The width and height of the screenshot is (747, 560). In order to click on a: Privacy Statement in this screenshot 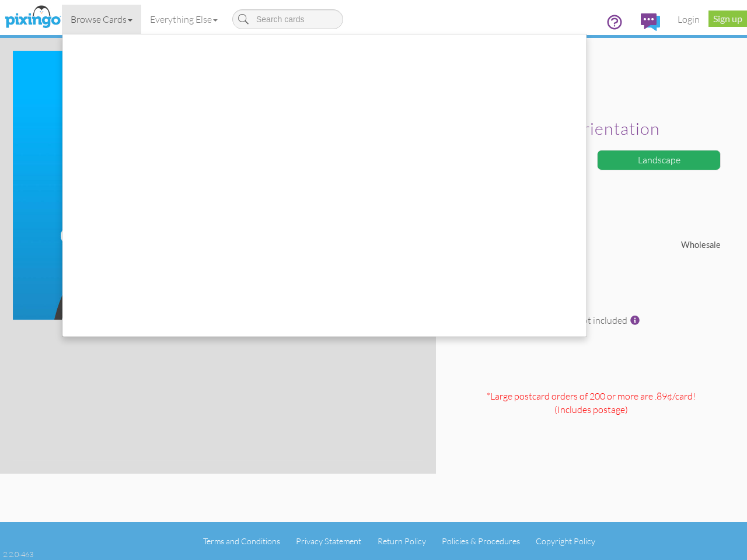, I will do `click(328, 541)`.